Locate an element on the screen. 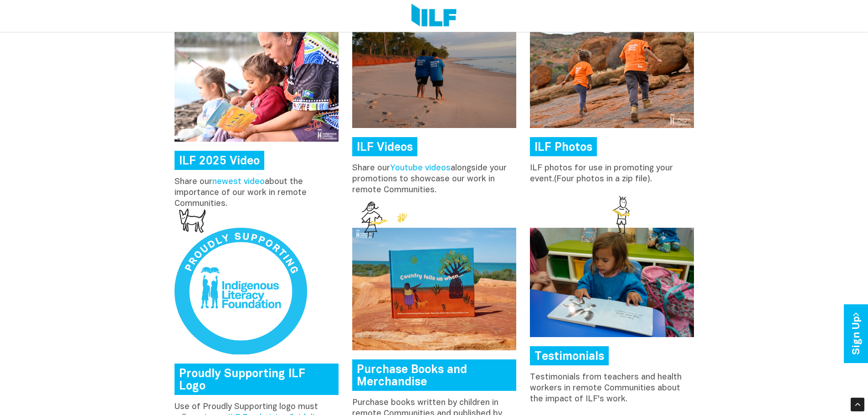  a: Proudly Supporting ILF Logo is located at coordinates (256, 379).